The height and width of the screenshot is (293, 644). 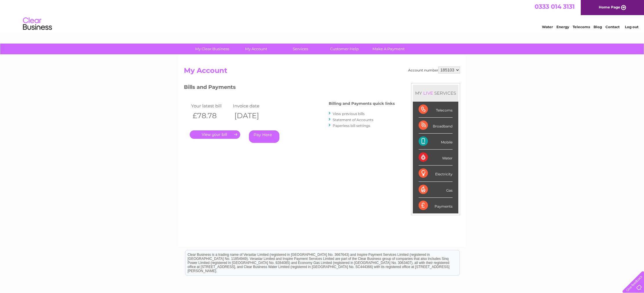 What do you see at coordinates (211, 116) in the screenshot?
I see `th: £78.78` at bounding box center [211, 116].